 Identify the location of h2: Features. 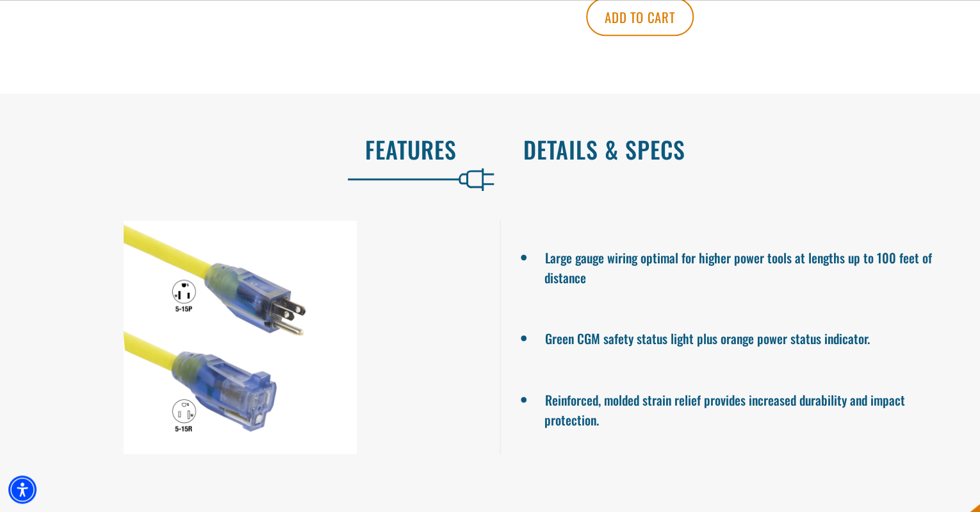
(241, 149).